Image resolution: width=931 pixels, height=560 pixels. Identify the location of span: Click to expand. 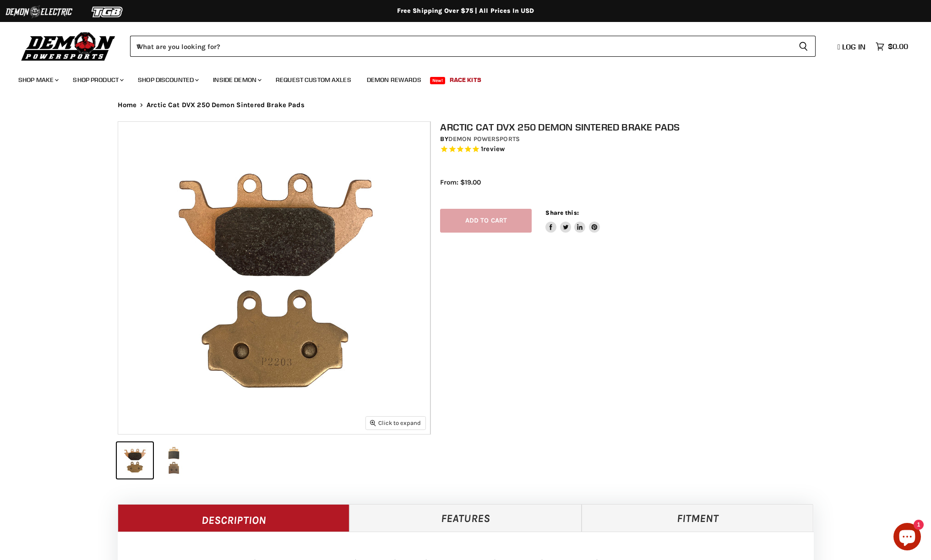
(395, 423).